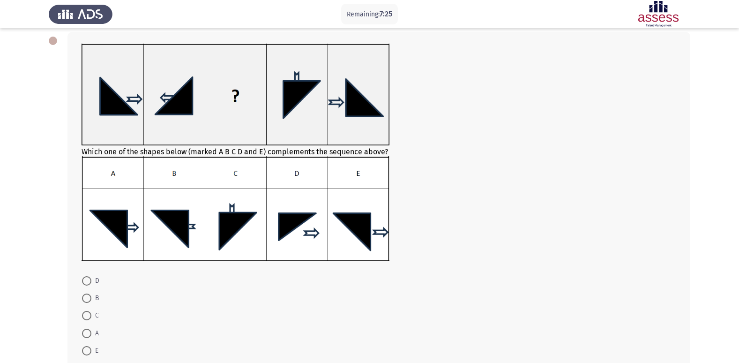  Describe the element at coordinates (81, 14) in the screenshot. I see `img: Assess Talent Management logo` at that location.